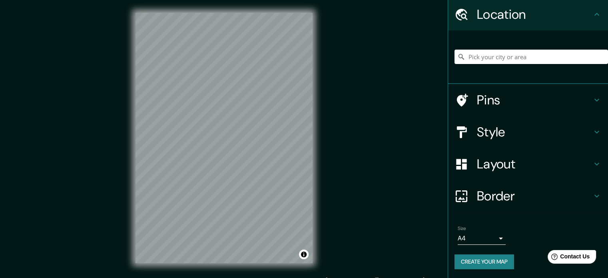 Image resolution: width=608 pixels, height=278 pixels. What do you see at coordinates (528, 196) in the screenshot?
I see `div: Border` at bounding box center [528, 196].